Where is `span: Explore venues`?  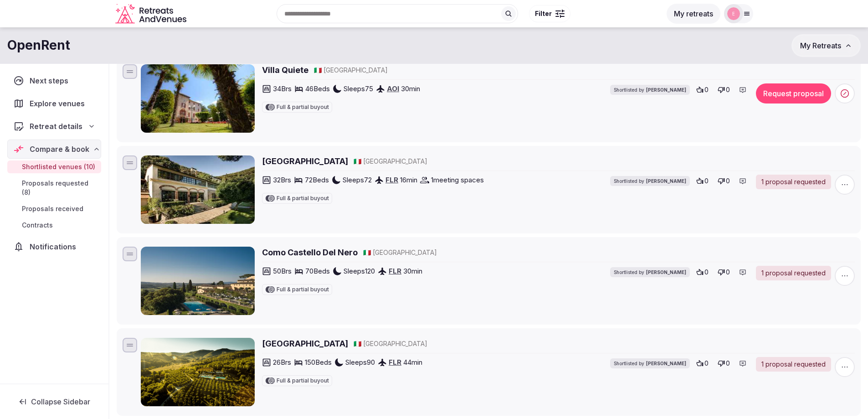 span: Explore venues is located at coordinates (59, 103).